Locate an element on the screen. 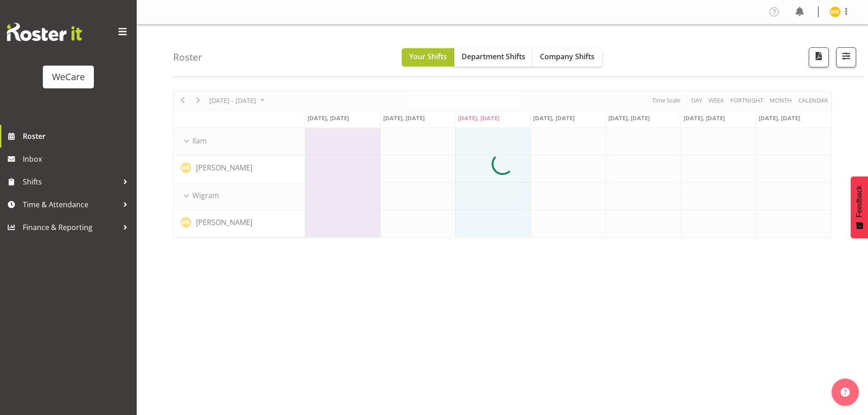  button: Filter Shifts is located at coordinates (846, 57).